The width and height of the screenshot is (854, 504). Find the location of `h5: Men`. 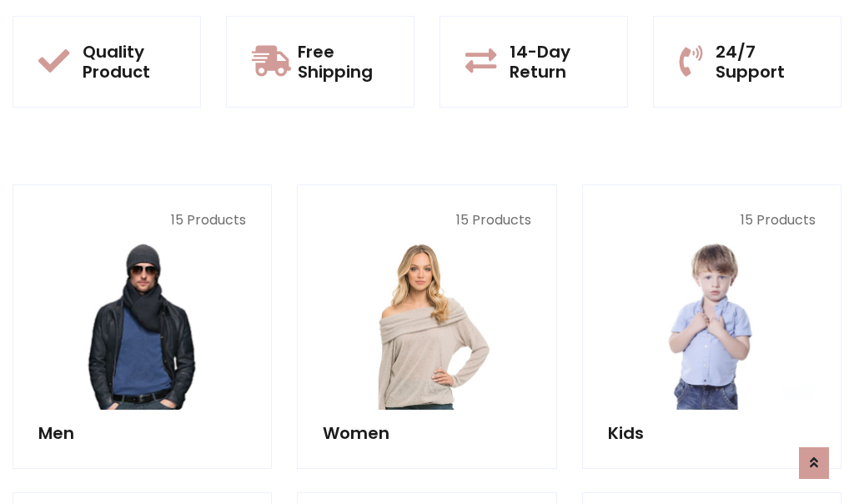

h5: Men is located at coordinates (142, 432).